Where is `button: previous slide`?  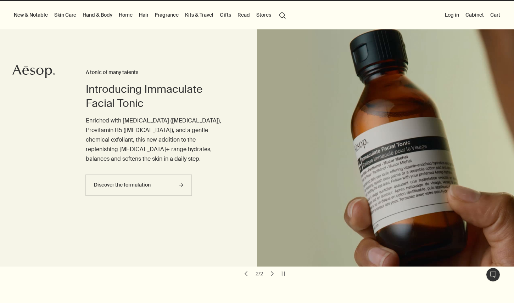 button: previous slide is located at coordinates (246, 274).